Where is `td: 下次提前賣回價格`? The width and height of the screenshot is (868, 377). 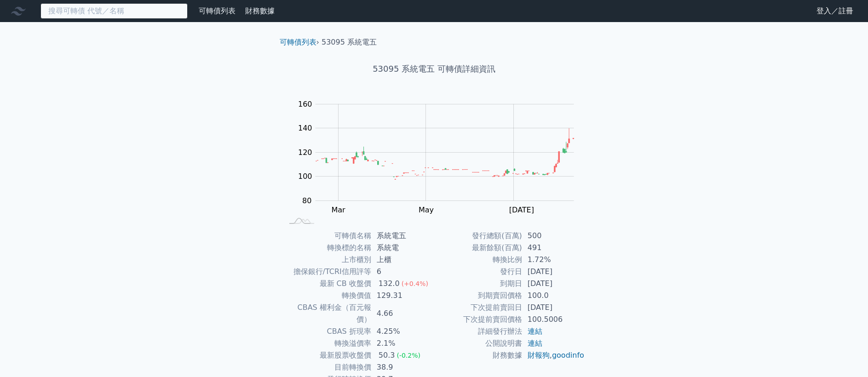
td: 下次提前賣回價格 is located at coordinates (478, 320).